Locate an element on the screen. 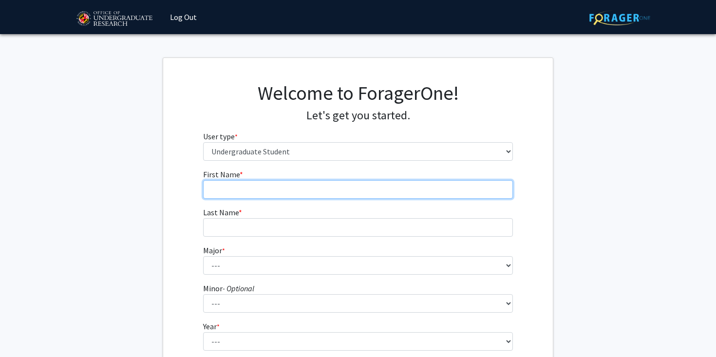 The width and height of the screenshot is (716, 357). label: Minor is located at coordinates (229, 288).